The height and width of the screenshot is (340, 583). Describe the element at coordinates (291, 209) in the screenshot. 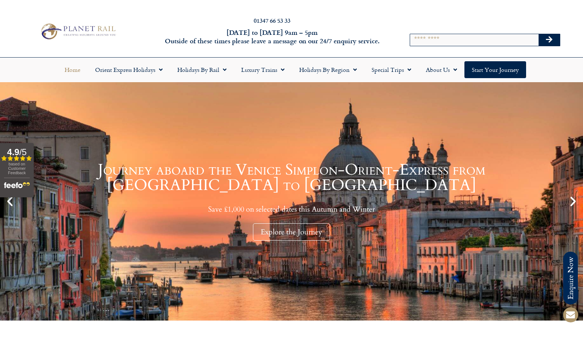

I see `p: Save £1,000 on selected dates this Autumn and Winter` at that location.